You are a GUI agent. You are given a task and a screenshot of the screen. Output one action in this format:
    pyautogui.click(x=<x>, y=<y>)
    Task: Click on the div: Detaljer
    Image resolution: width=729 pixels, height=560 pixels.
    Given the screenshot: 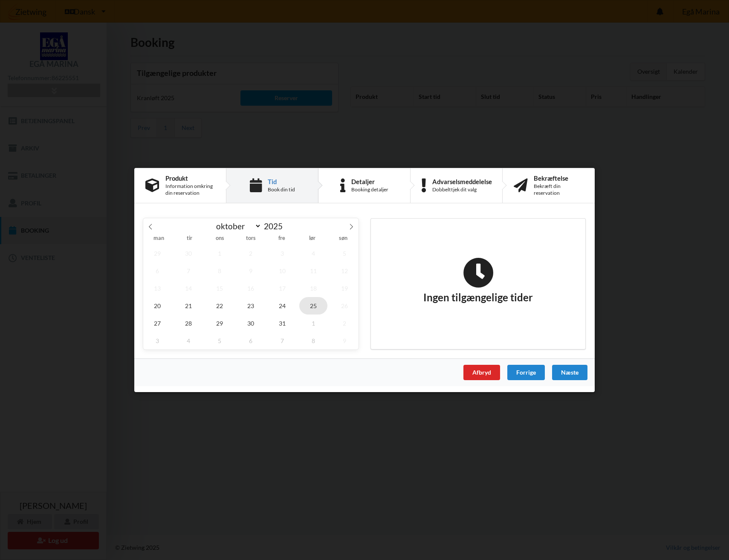 What is the action you would take?
    pyautogui.click(x=370, y=181)
    